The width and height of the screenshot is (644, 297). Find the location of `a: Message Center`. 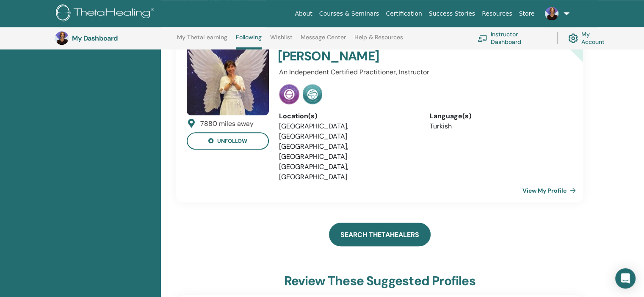

a: Message Center is located at coordinates (323, 41).